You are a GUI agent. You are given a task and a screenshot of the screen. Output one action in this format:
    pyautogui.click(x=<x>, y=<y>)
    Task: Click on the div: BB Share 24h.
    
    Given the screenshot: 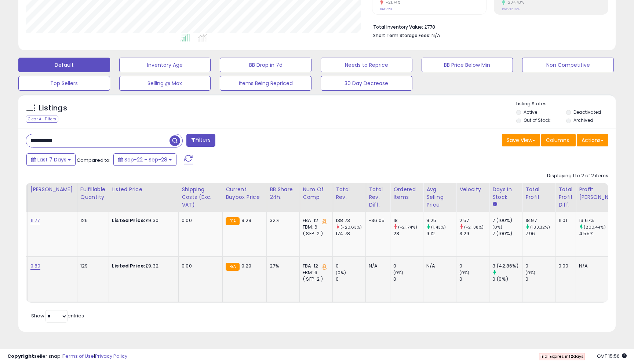 What is the action you would take?
    pyautogui.click(x=283, y=193)
    